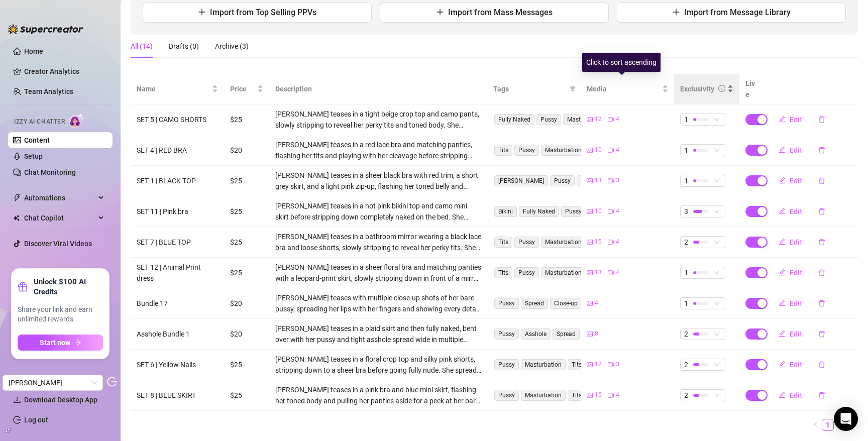 This screenshot has height=441, width=868. What do you see at coordinates (722, 89) in the screenshot?
I see `span: info-circle` at bounding box center [722, 89].